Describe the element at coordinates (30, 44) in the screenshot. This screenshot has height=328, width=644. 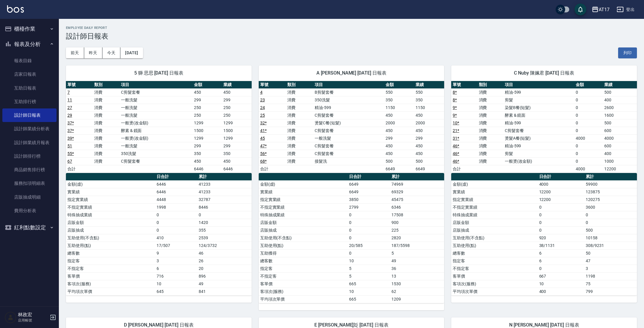
I see `button: 報表及分析` at that location.